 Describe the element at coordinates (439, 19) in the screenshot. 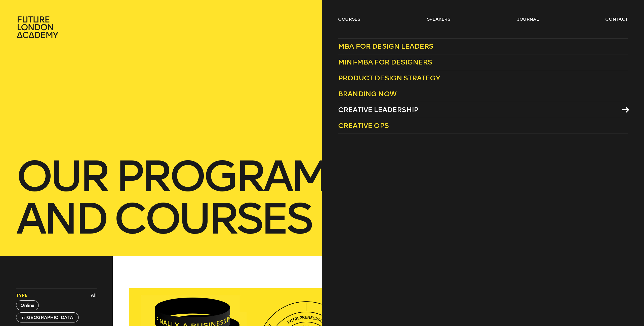

I see `a: speakers` at that location.